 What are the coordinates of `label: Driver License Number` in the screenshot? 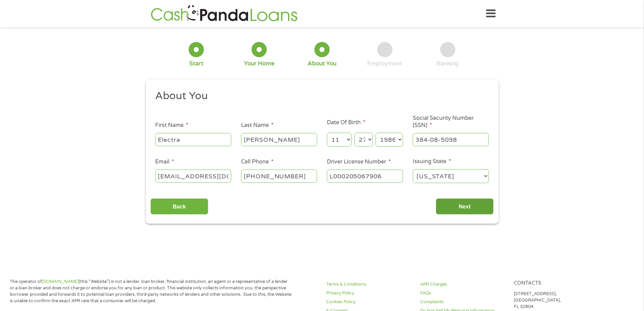 It's located at (359, 162).